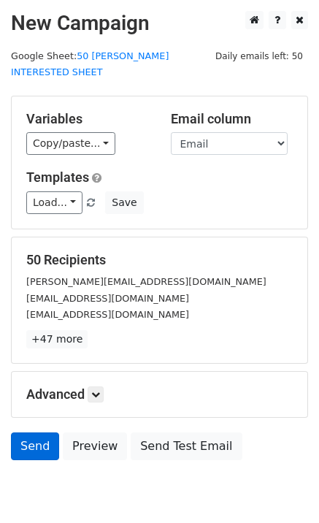 The image size is (319, 523). Describe the element at coordinates (159, 23) in the screenshot. I see `h2: New Campaign` at that location.